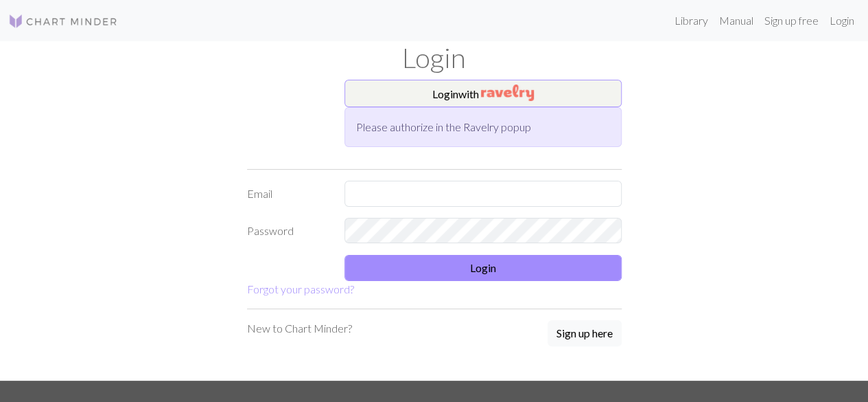 This screenshot has height=402, width=868. I want to click on h1: Login, so click(434, 58).